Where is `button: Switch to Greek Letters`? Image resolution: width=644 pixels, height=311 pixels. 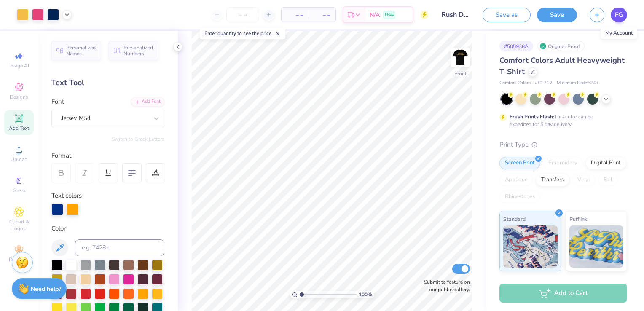
button: Switch to Greek Letters is located at coordinates (137, 139).